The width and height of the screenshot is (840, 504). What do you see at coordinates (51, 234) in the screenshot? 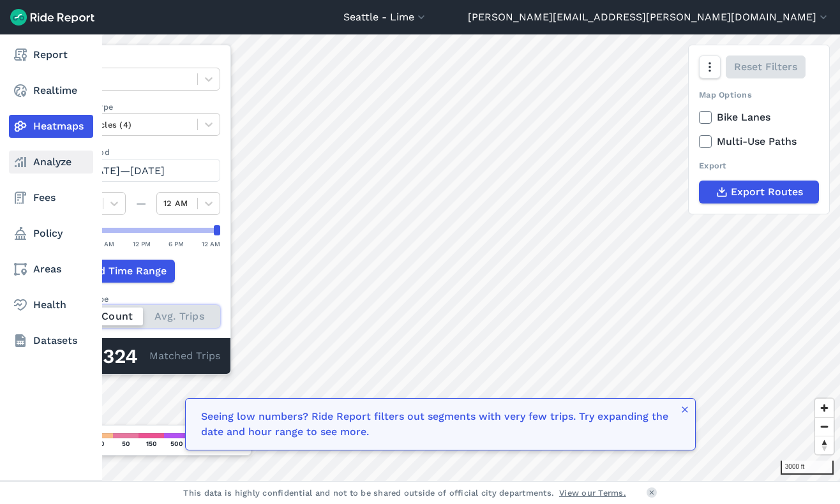
I see `a: Policy` at bounding box center [51, 234].